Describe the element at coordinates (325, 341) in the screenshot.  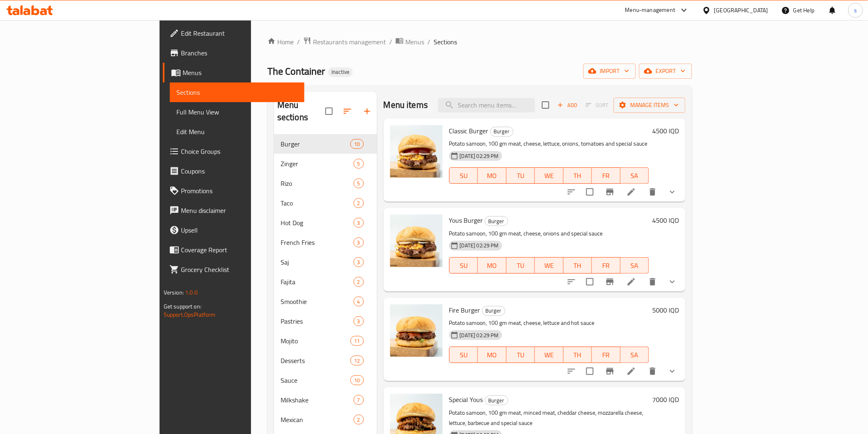
I see `div: Mojito11` at that location.